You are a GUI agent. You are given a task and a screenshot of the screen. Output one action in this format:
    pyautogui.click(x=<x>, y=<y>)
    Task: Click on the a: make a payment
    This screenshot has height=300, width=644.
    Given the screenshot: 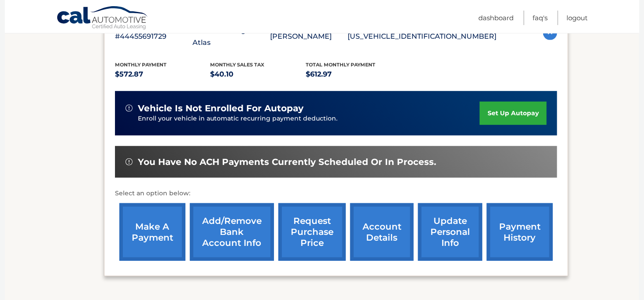 What is the action you would take?
    pyautogui.click(x=152, y=232)
    